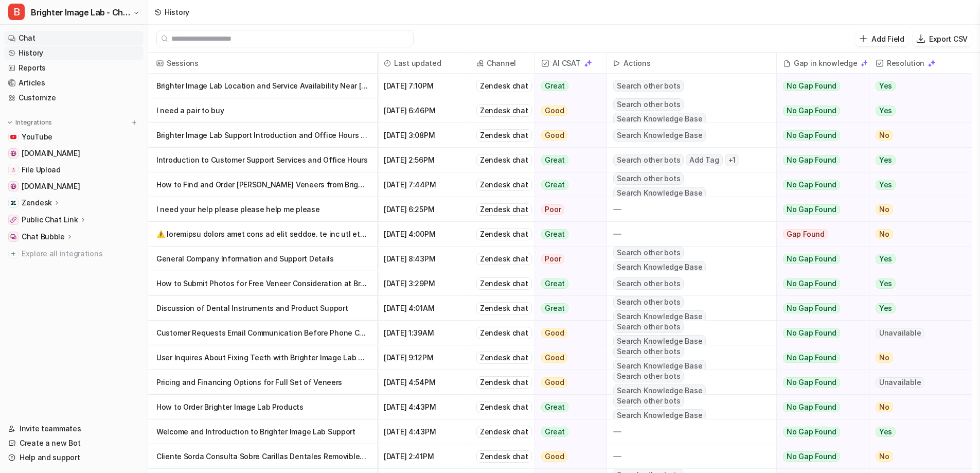  Describe the element at coordinates (948, 38) in the screenshot. I see `p: Export CSV` at that location.